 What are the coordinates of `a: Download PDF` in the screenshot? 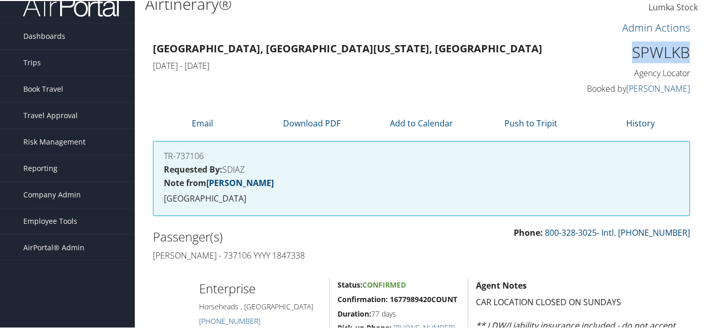 It's located at (312, 122).